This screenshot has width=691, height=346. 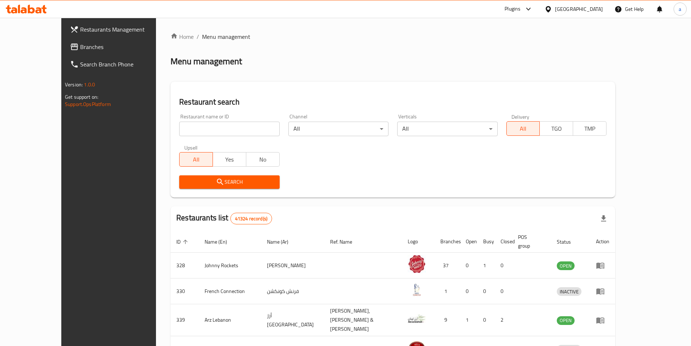 What do you see at coordinates (82, 97) in the screenshot?
I see `span: Get support on:` at bounding box center [82, 97].